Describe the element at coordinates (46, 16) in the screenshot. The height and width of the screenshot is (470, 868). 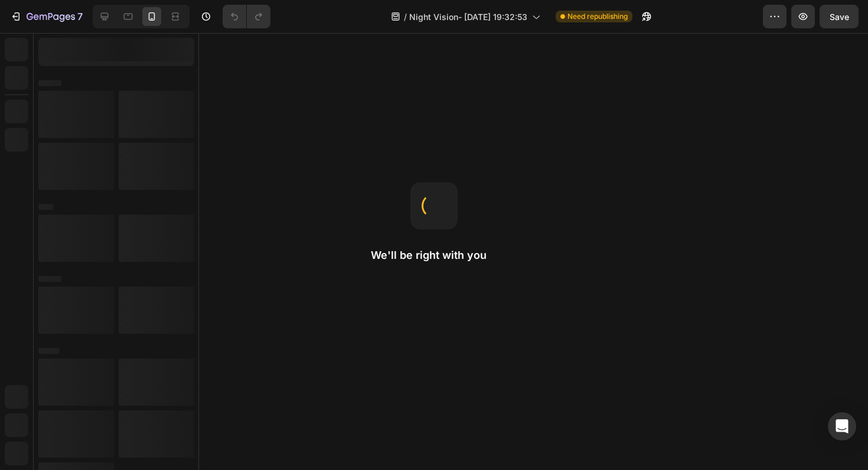
I see `button: 7` at that location.